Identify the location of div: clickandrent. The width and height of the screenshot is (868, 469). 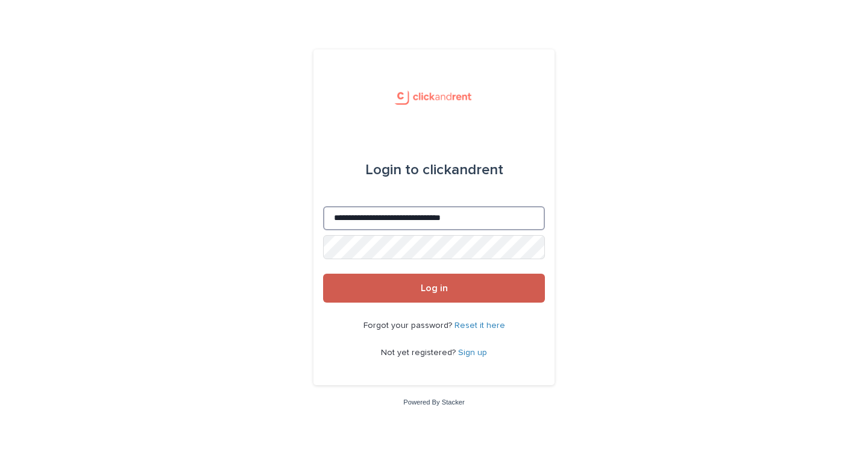
(434, 170).